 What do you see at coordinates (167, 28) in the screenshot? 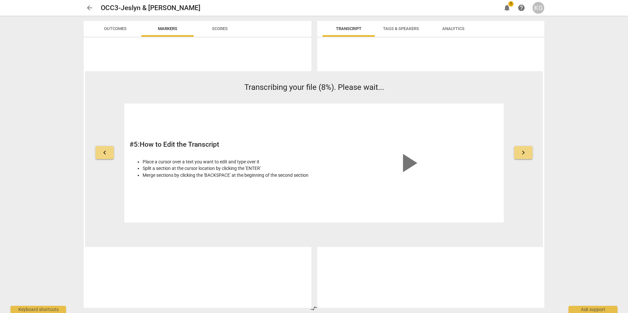
I see `span: Markers` at bounding box center [167, 28].